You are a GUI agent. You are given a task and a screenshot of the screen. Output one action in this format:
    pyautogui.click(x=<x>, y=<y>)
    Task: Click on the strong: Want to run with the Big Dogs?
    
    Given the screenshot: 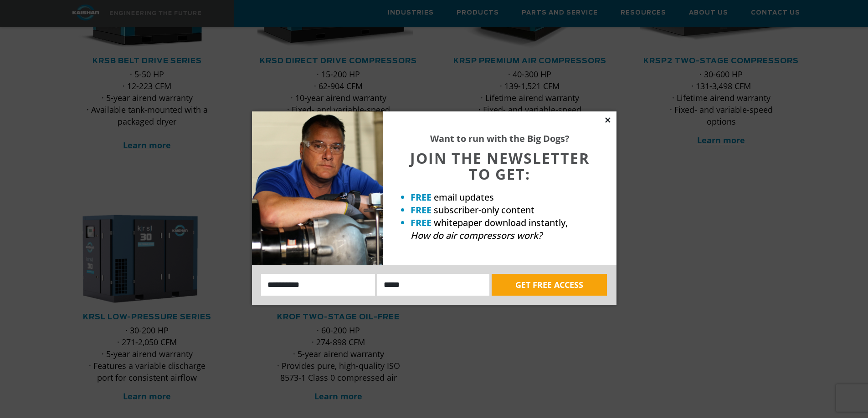 What is the action you would take?
    pyautogui.click(x=499, y=138)
    